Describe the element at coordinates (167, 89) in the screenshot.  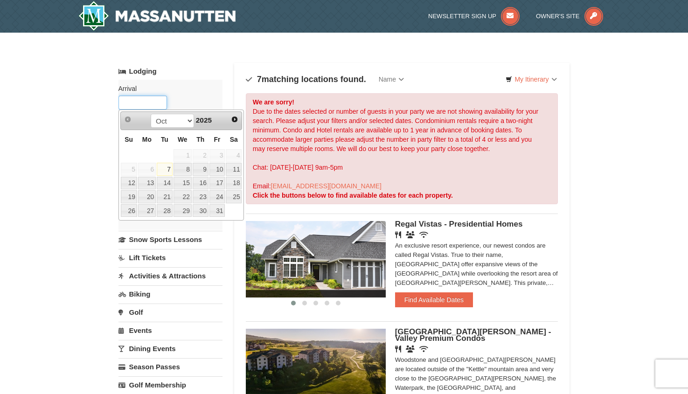
I see `label: Arrival` at that location.